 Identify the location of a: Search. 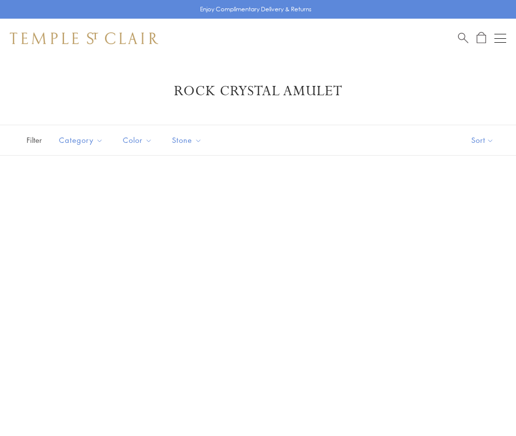
(463, 38).